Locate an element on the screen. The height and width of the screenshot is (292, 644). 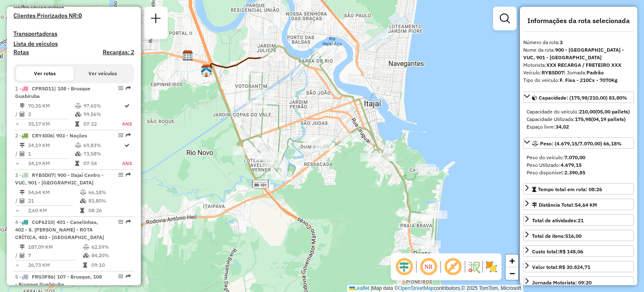
td: 26,73 KM is located at coordinates (55, 265).